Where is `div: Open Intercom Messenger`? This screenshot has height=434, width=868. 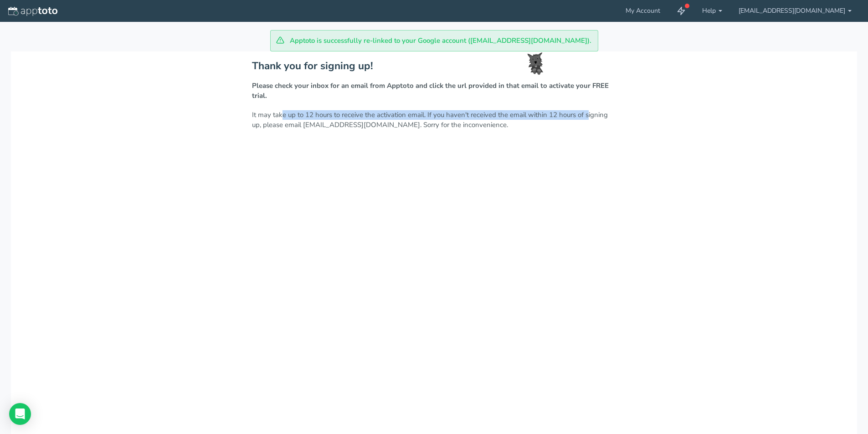
div: Open Intercom Messenger is located at coordinates (20, 414).